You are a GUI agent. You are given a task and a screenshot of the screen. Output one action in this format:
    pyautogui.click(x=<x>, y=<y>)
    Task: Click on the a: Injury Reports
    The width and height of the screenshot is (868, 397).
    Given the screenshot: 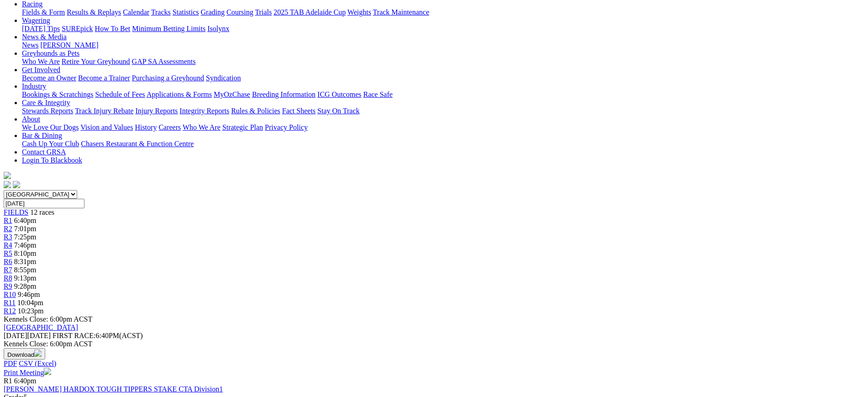 What is the action you would take?
    pyautogui.click(x=156, y=110)
    